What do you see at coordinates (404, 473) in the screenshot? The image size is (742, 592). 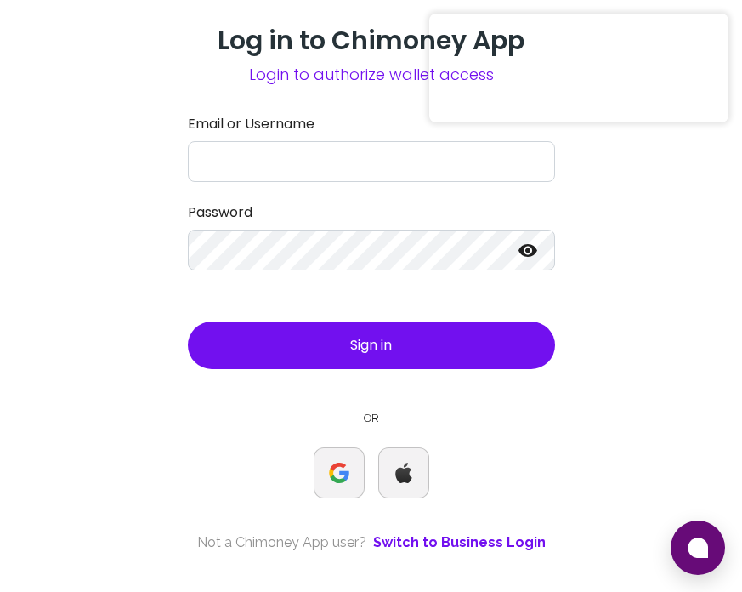 I see `button: Apple` at bounding box center [404, 473].